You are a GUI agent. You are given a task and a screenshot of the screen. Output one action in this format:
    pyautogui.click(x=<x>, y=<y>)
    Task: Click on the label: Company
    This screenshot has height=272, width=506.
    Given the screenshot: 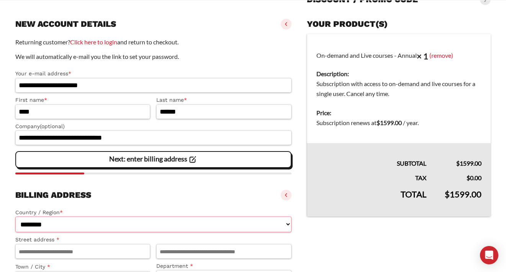 What is the action you would take?
    pyautogui.click(x=153, y=126)
    